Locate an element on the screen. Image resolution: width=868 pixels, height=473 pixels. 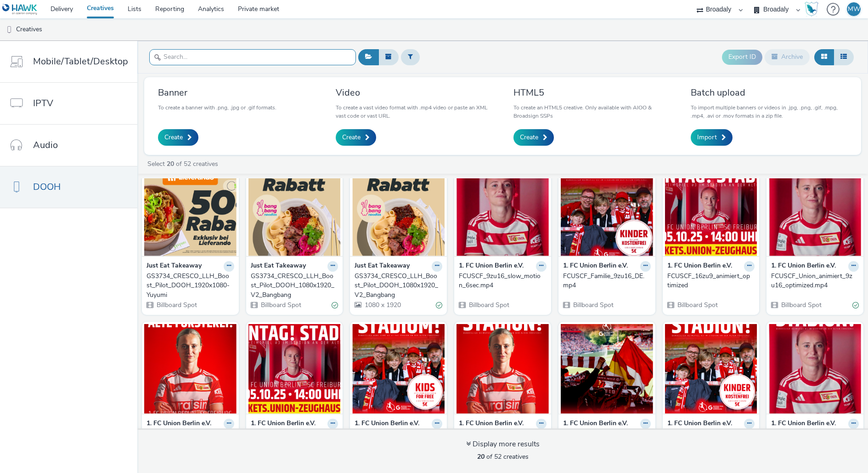
img: 9zu16_ENG_FCUSCF_Union_V2 visual is located at coordinates (190, 369).